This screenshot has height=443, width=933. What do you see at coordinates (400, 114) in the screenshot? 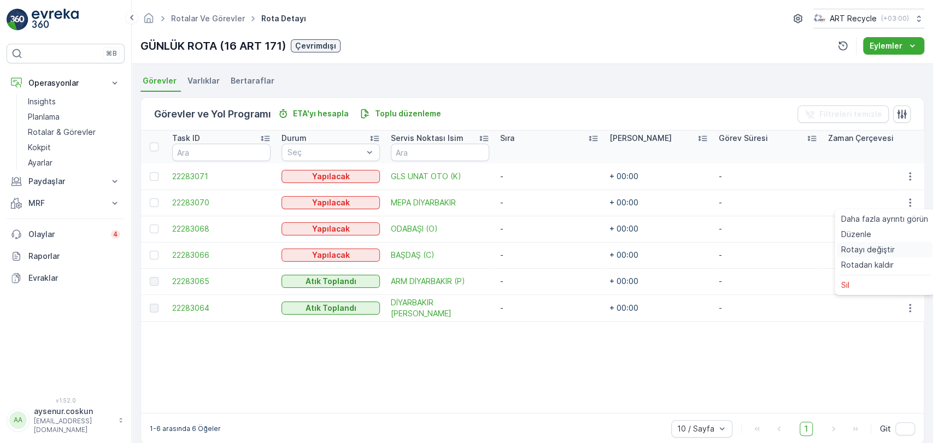
I see `button: Toplu düzenleme` at bounding box center [400, 114].